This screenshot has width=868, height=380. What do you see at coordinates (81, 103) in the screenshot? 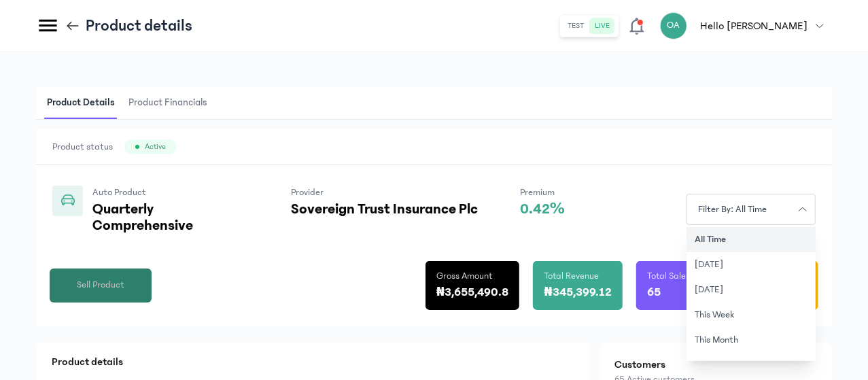
I see `span: Product Details` at bounding box center [81, 103].